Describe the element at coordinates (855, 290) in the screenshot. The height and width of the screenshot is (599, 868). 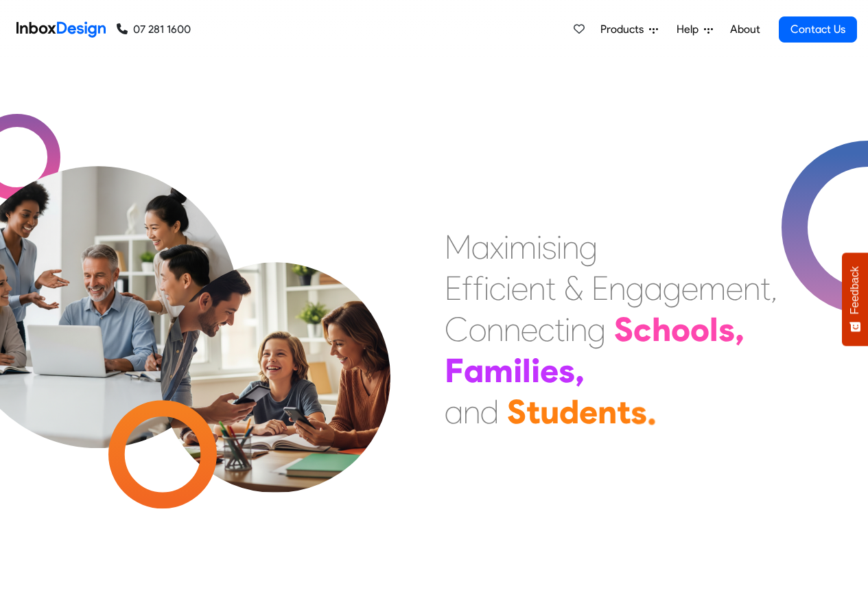
I see `span: Feedback` at that location.